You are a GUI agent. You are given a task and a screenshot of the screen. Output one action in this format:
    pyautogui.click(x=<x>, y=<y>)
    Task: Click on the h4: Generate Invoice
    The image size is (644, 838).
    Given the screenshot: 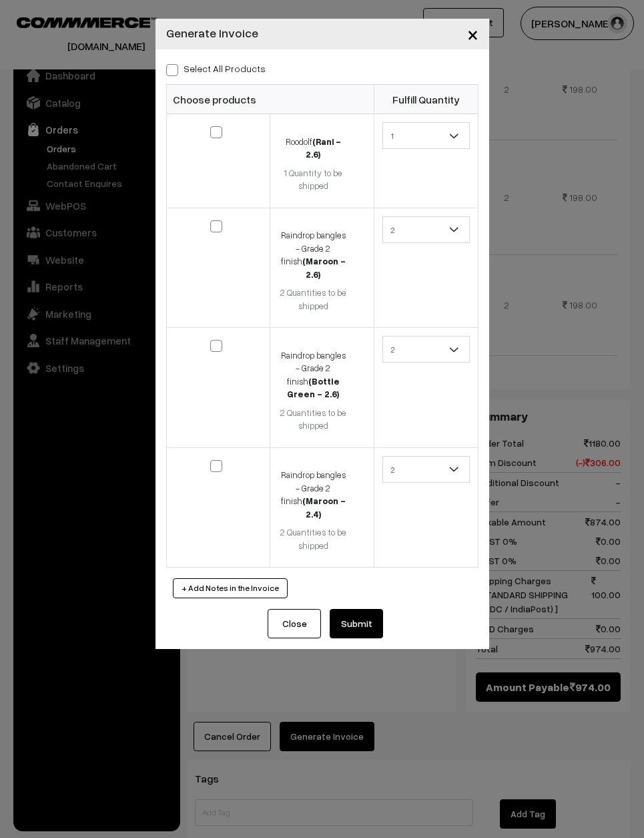 What is the action you would take?
    pyautogui.click(x=212, y=33)
    